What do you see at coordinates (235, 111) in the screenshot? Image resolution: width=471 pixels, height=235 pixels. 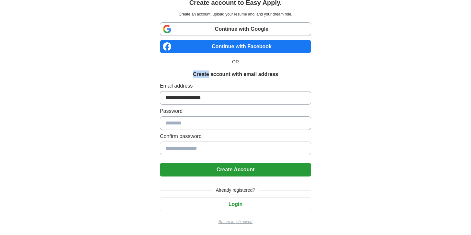 I see `label: Password` at bounding box center [235, 111].